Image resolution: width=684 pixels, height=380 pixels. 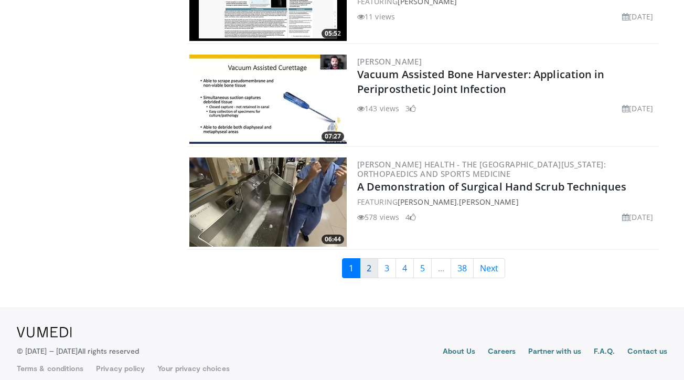 I want to click on a: 38, so click(x=462, y=268).